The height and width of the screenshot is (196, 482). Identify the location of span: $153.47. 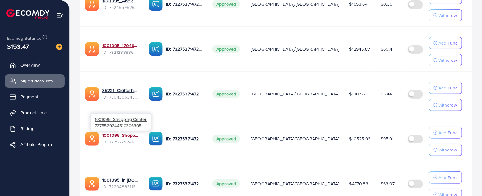
(18, 46).